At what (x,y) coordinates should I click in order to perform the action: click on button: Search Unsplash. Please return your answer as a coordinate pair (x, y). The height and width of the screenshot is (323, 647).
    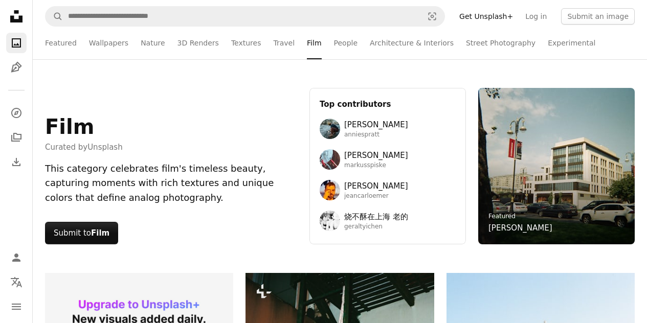
    Looking at the image, I should click on (54, 16).